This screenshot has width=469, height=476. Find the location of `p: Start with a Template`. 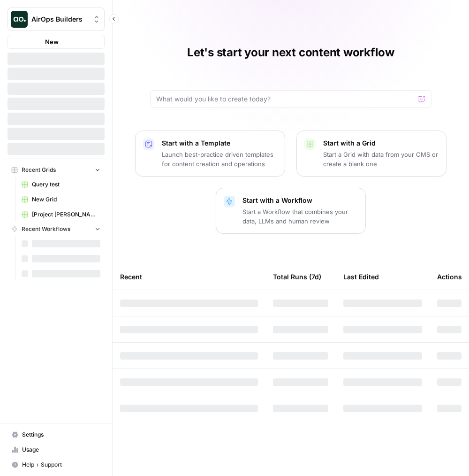

p: Start with a Template is located at coordinates (220, 143).